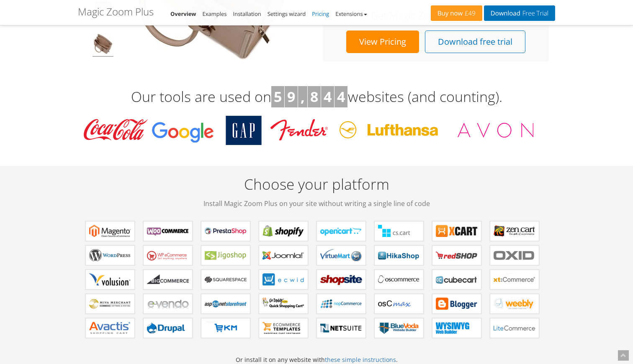 Image resolution: width=633 pixels, height=364 pixels. What do you see at coordinates (110, 328) in the screenshot?
I see `b: Magic Zoom Plus for Avactis` at bounding box center [110, 328].